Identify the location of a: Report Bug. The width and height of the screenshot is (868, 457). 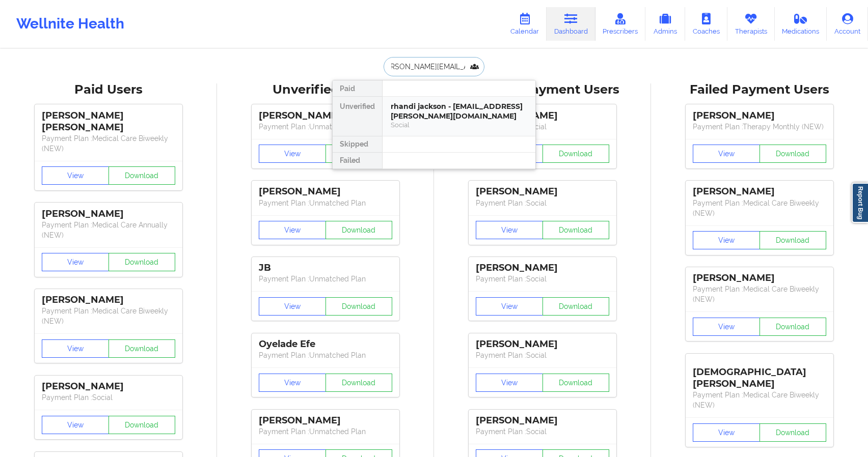
(860, 203).